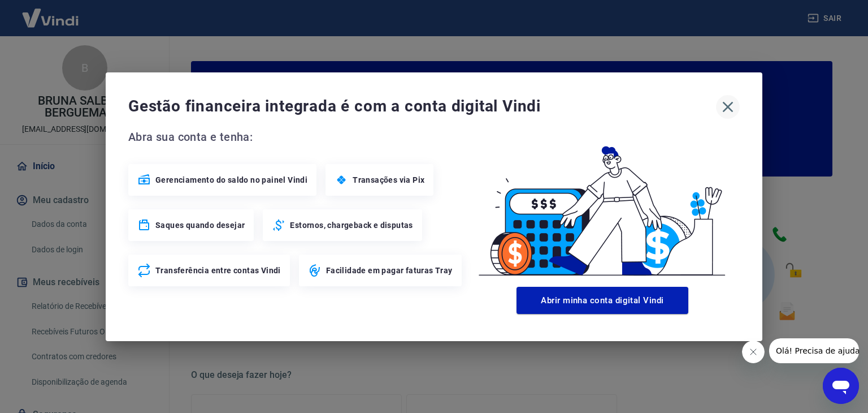 Image resolution: width=868 pixels, height=413 pixels. What do you see at coordinates (390, 271) in the screenshot?
I see `span: Facilidade em pagar faturas Tray` at bounding box center [390, 271].